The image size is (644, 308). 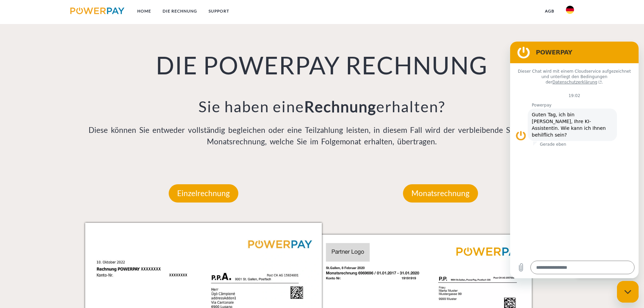 What do you see at coordinates (144, 11) in the screenshot?
I see `a: Home` at bounding box center [144, 11].